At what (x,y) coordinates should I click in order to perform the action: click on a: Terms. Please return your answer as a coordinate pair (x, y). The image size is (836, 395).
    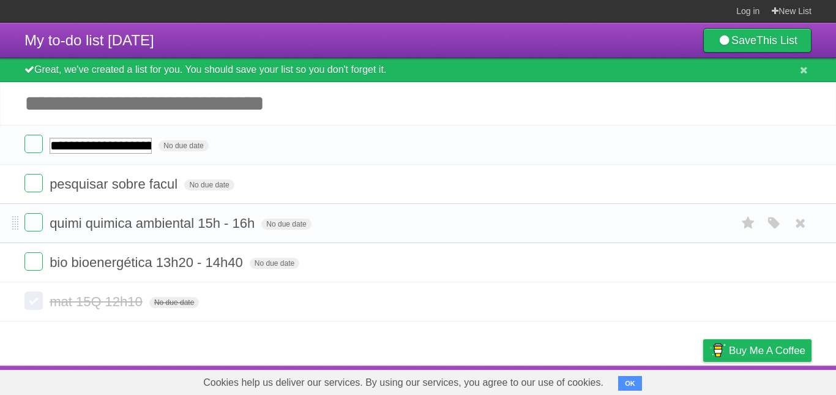
    Looking at the image, I should click on (659, 380).